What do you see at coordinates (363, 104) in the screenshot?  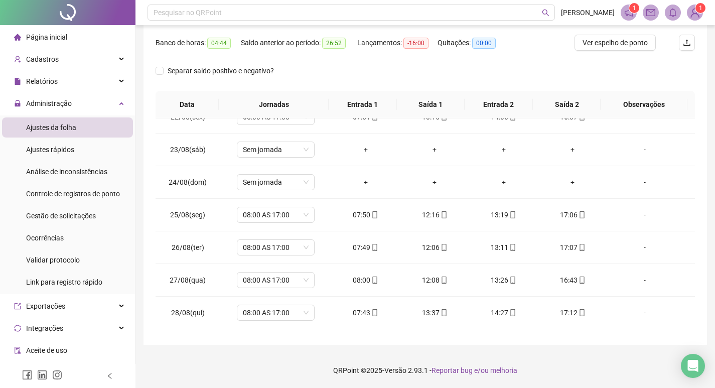 I see `th: Entrada 1` at bounding box center [363, 104].